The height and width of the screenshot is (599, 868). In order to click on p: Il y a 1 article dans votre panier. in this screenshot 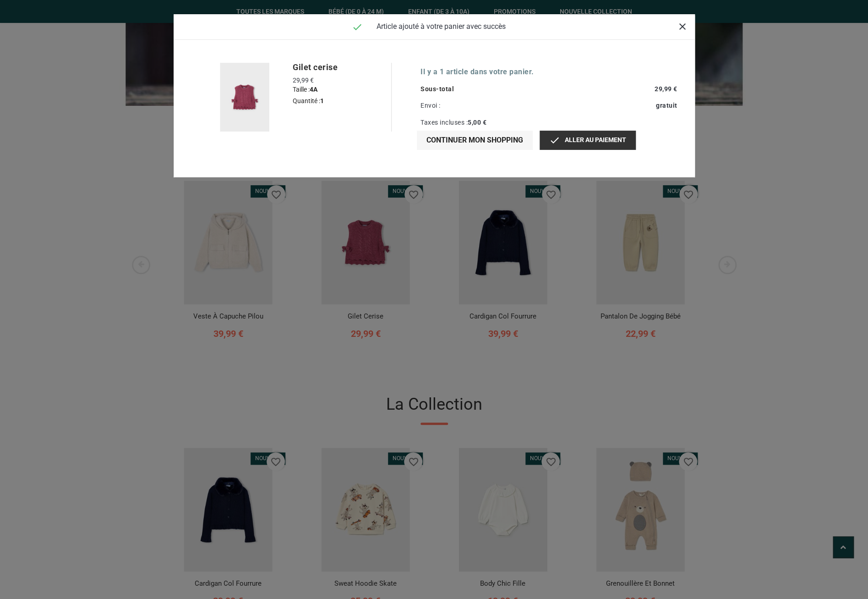, I will do `click(549, 71)`.